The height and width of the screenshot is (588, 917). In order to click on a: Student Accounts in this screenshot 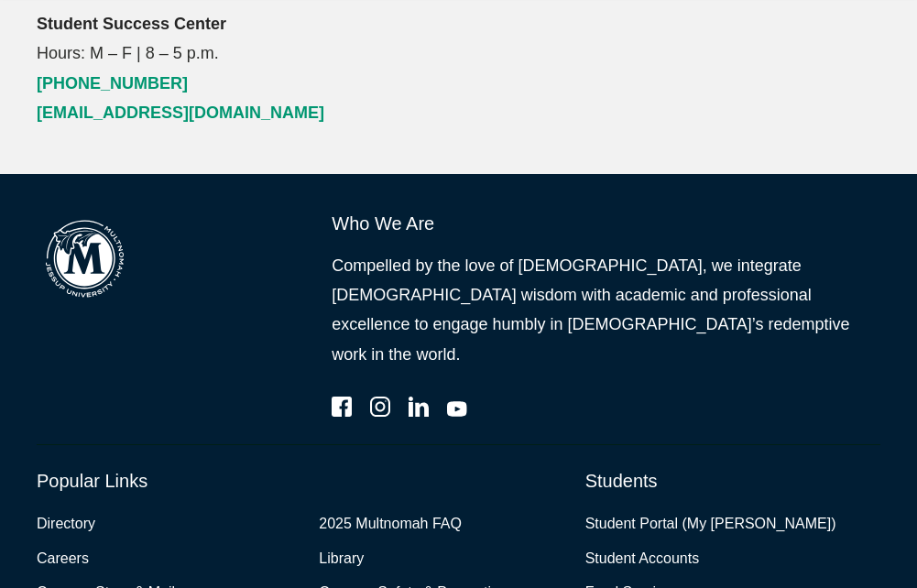, I will do `click(642, 558)`.